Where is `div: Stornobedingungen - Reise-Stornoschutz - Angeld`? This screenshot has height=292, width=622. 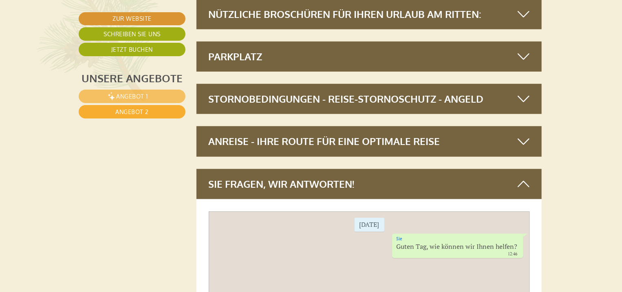
div: Stornobedingungen - Reise-Stornoschutz - Angeld is located at coordinates (370, 99).